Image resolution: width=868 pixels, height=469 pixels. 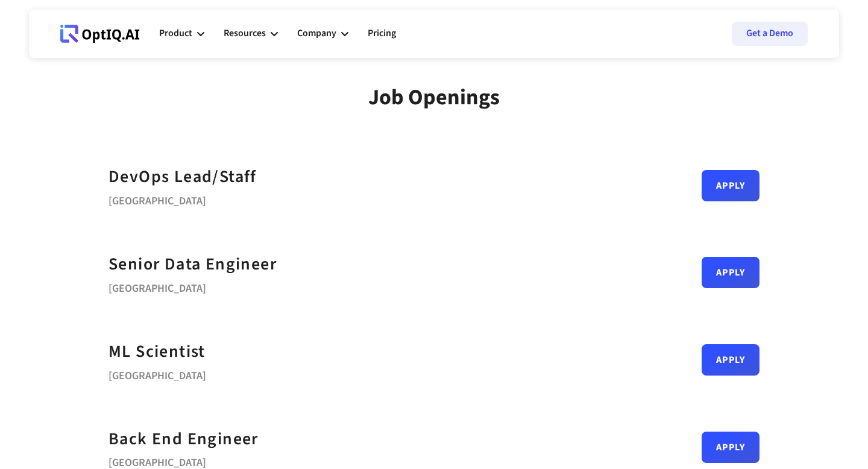 I want to click on div: Back End Engineer, so click(x=183, y=439).